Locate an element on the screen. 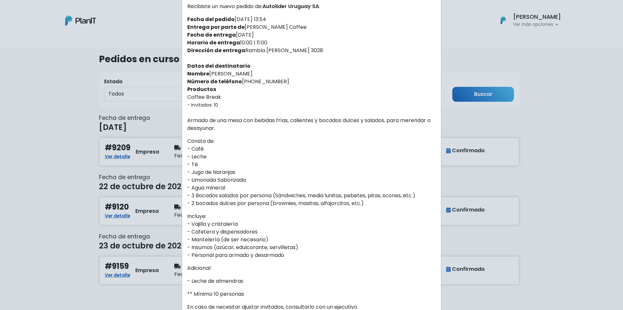 This screenshot has width=623, height=310. strong: Fecha de entrega is located at coordinates (211, 35).